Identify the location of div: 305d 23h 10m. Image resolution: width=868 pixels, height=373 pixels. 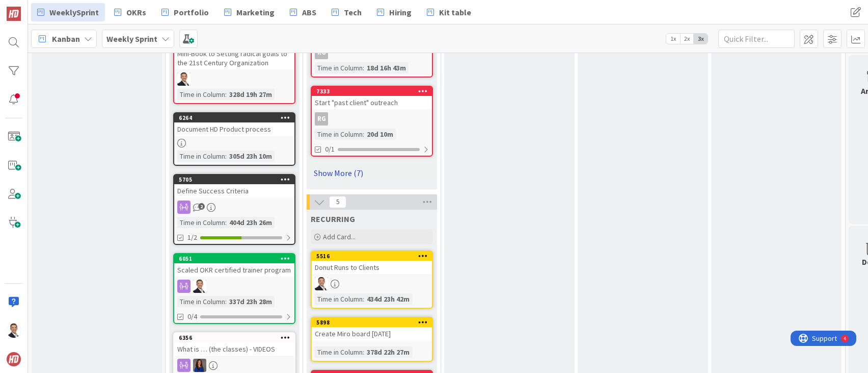
(250, 156).